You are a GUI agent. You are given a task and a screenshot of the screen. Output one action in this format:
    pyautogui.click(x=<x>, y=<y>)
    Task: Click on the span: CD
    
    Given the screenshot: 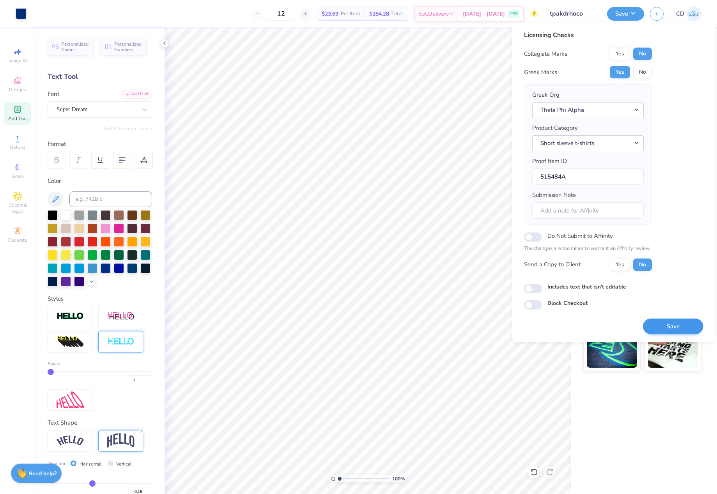 What is the action you would take?
    pyautogui.click(x=680, y=14)
    